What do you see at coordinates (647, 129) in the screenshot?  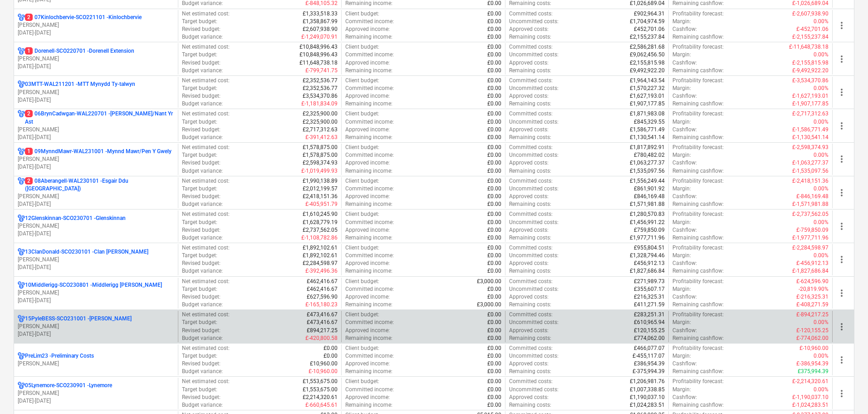 I see `p: £1,586,771.49` at bounding box center [647, 129].